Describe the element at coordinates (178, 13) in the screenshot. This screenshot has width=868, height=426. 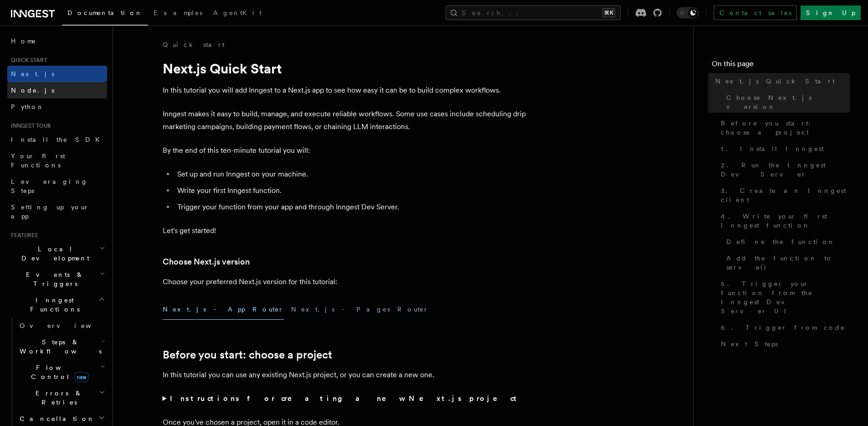
I see `span: Examples` at that location.